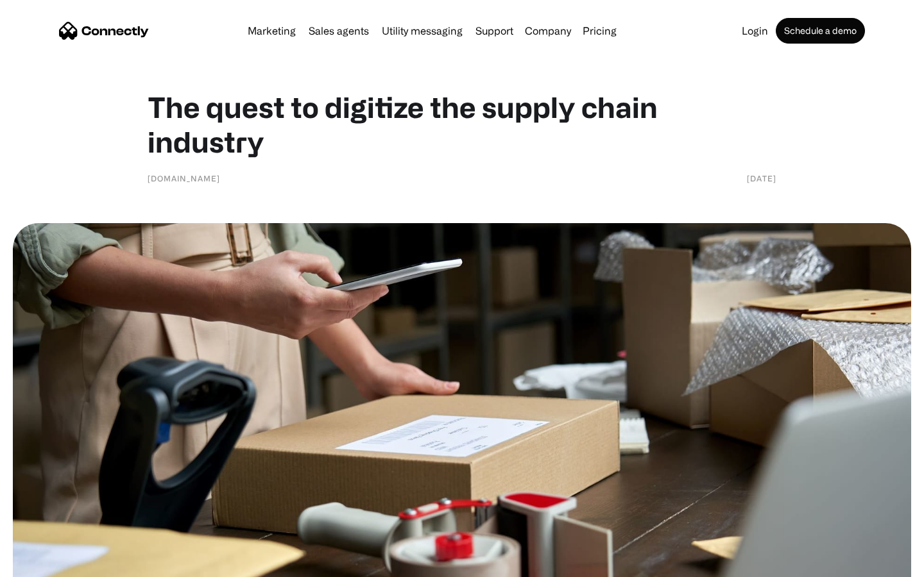  Describe the element at coordinates (104, 31) in the screenshot. I see `a: home` at that location.